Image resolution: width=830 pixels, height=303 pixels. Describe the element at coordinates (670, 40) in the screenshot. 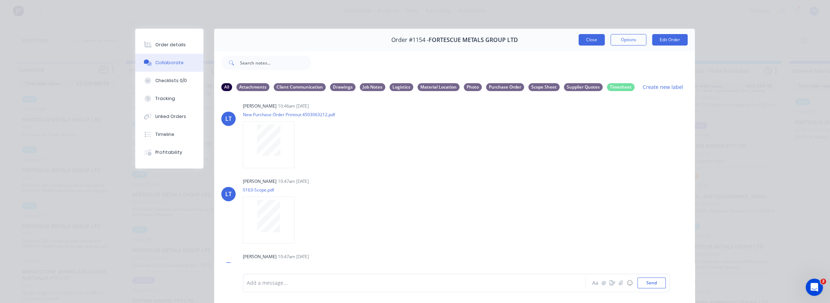

I see `button: Edit Order` at that location.